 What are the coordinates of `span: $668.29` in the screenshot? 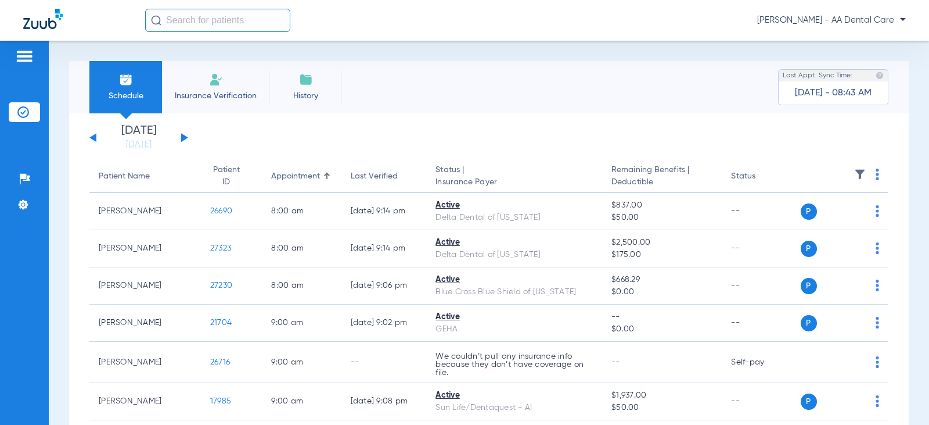 It's located at (662, 279).